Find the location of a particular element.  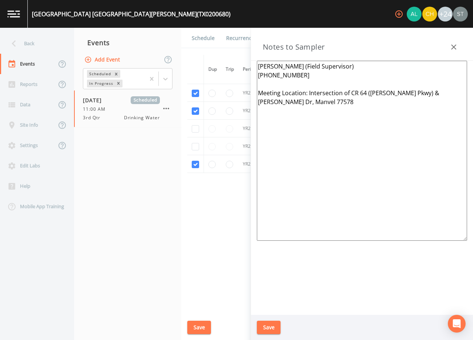

div: Events is located at coordinates (128, 43).